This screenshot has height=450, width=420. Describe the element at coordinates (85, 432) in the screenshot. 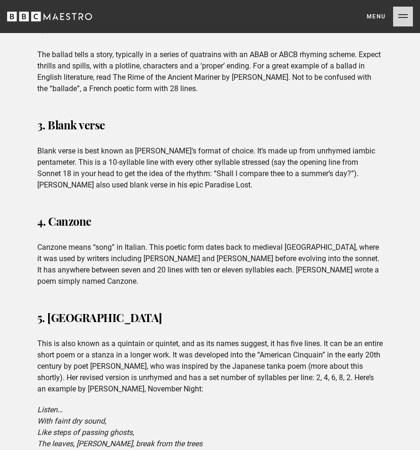

I see `em: Like steps of passing ghosts,` at that location.